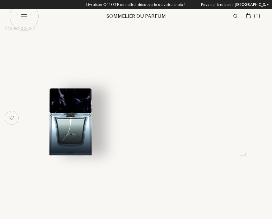 The height and width of the screenshot is (219, 272). Describe the element at coordinates (235, 16) in the screenshot. I see `img: search_icn.svg` at that location.